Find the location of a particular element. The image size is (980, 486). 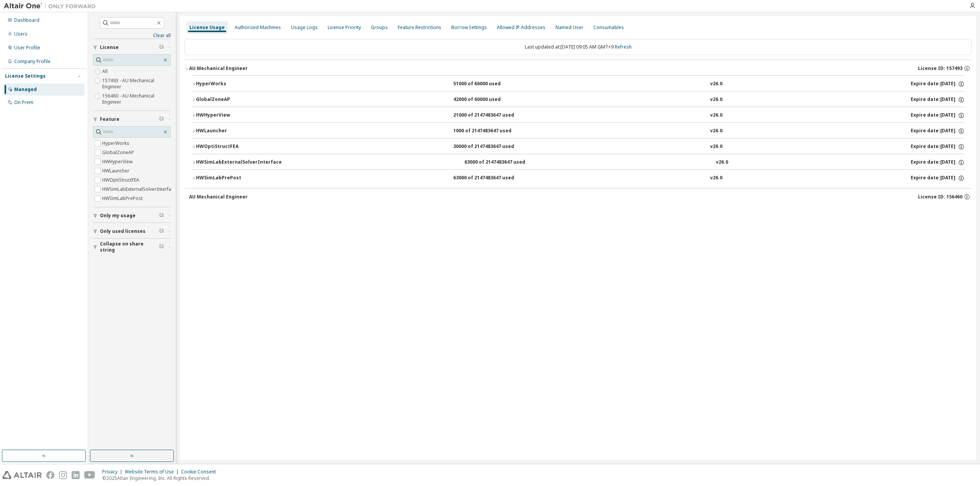

div: 30000 of 2147483647 used is located at coordinates (488, 147).